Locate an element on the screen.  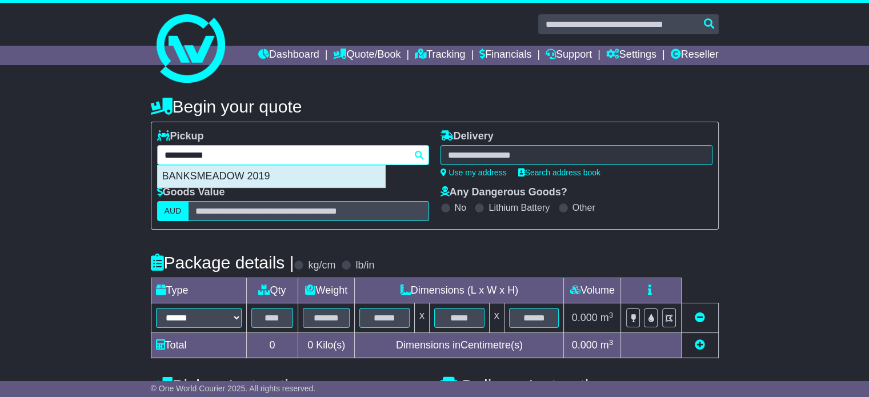
td: Type is located at coordinates (198, 291).